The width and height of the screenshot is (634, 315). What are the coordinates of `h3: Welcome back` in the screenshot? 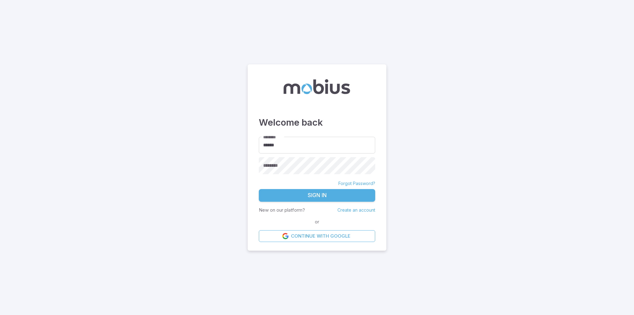 It's located at (317, 122).